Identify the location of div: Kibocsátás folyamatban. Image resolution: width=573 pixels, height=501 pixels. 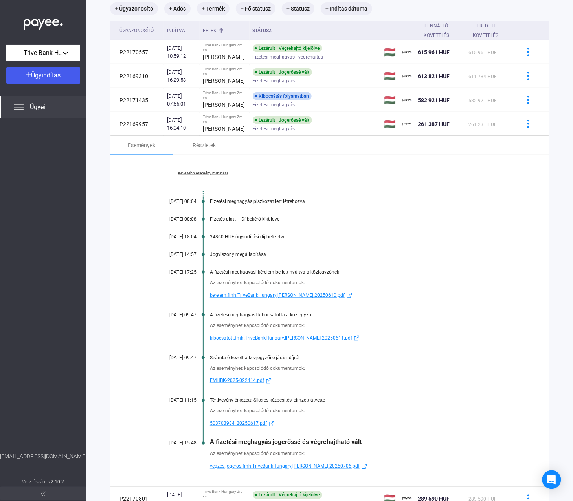
(282, 96).